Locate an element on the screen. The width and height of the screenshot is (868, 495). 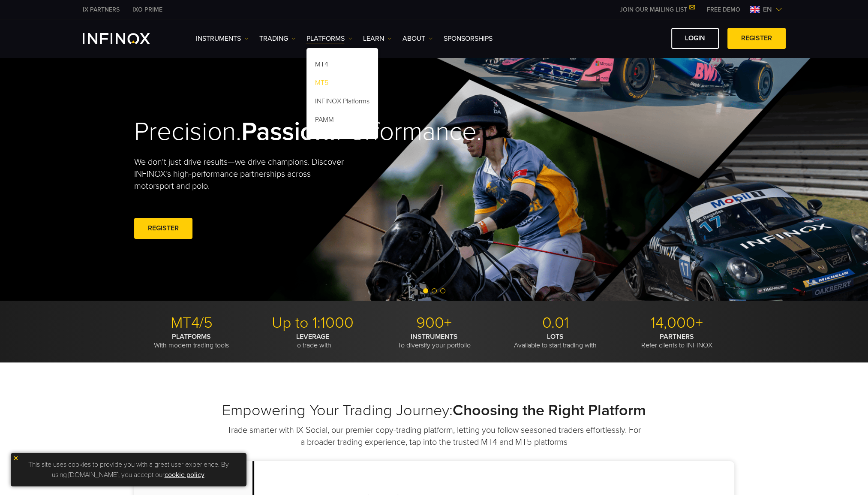
strong: INSTRUMENTS is located at coordinates (434, 336).